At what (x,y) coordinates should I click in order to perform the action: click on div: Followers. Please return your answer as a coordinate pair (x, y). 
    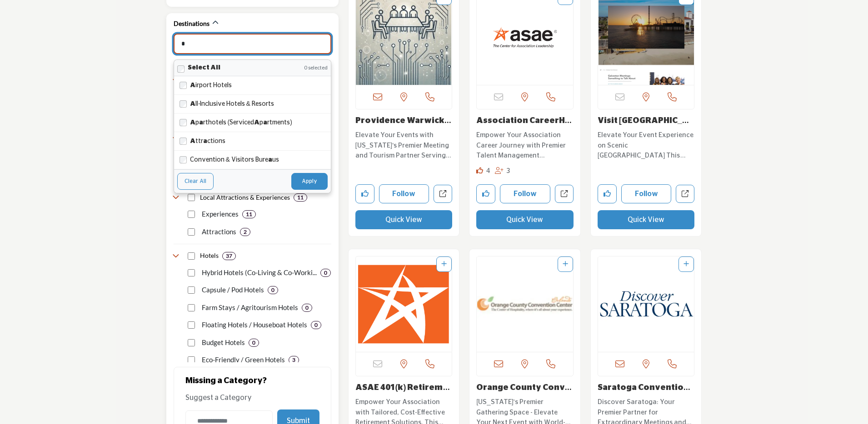
    Looking at the image, I should click on (503, 171).